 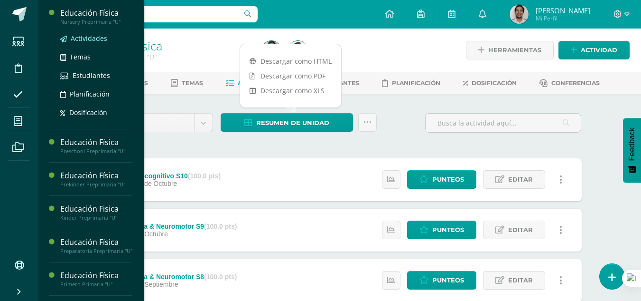 What do you see at coordinates (152, 284) in the screenshot?
I see `span: 26 de Septiembre` at bounding box center [152, 284].